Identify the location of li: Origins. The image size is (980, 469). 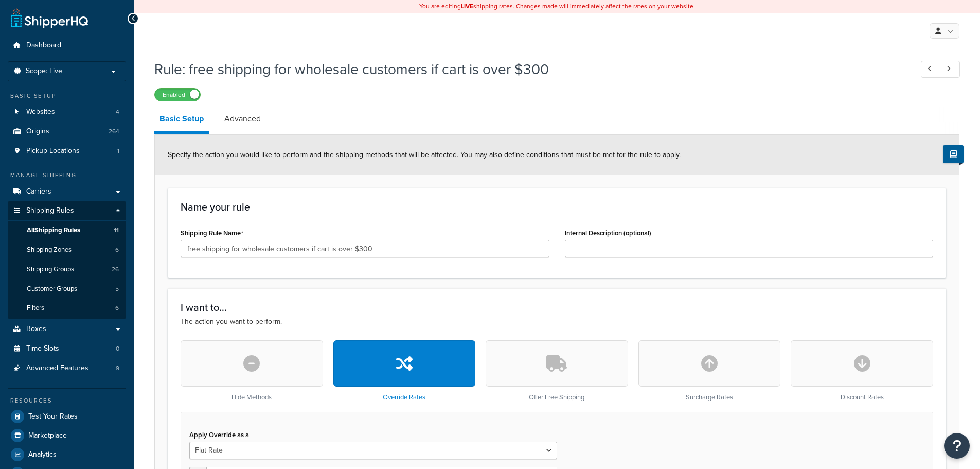
(67, 131).